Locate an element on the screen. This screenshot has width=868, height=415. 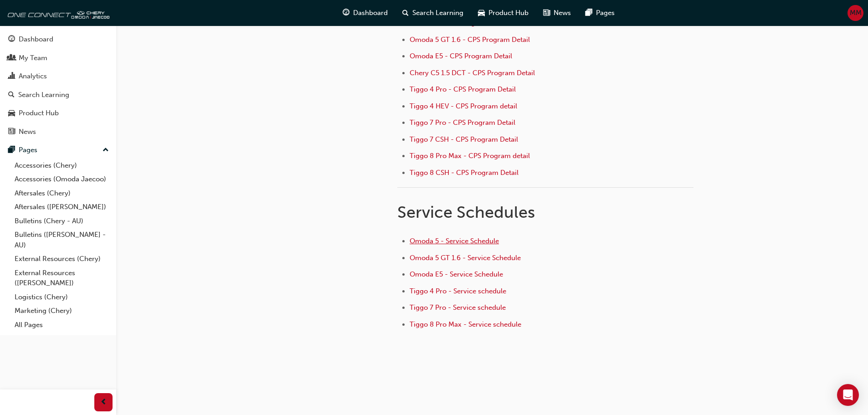
a: Tiggo 7 Pro - Service schedule is located at coordinates (458, 307).